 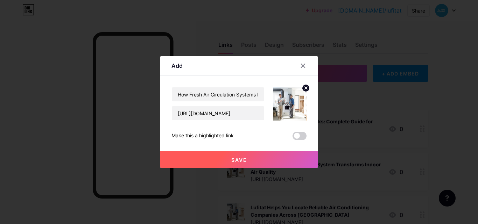 What do you see at coordinates (218, 113) in the screenshot?
I see `input: URL` at bounding box center [218, 113].